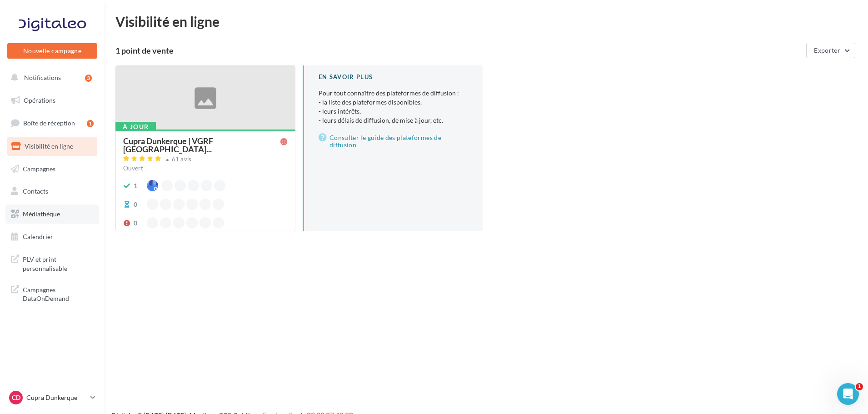 The width and height of the screenshot is (868, 414). Describe the element at coordinates (35, 191) in the screenshot. I see `span: Contacts` at that location.